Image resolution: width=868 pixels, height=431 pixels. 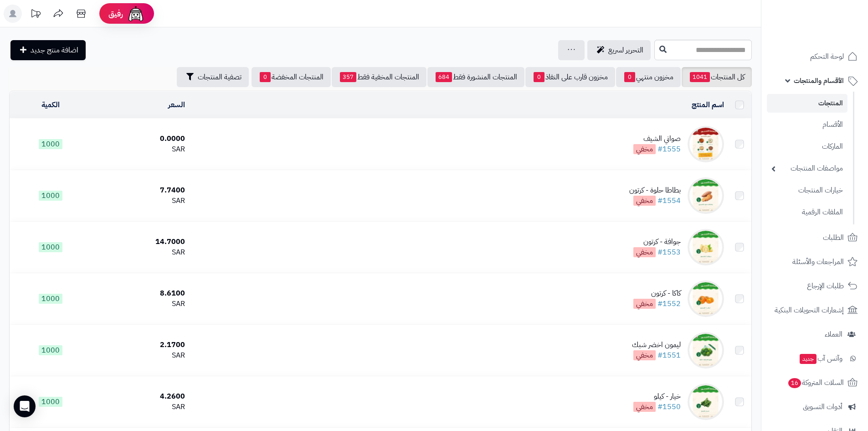 I want to click on div: بطاطا حلوة - كرتون, so click(x=655, y=190).